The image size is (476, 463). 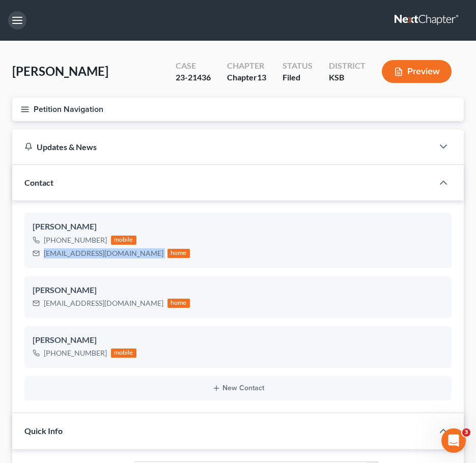 What do you see at coordinates (262, 77) in the screenshot?
I see `span: 13` at bounding box center [262, 77].